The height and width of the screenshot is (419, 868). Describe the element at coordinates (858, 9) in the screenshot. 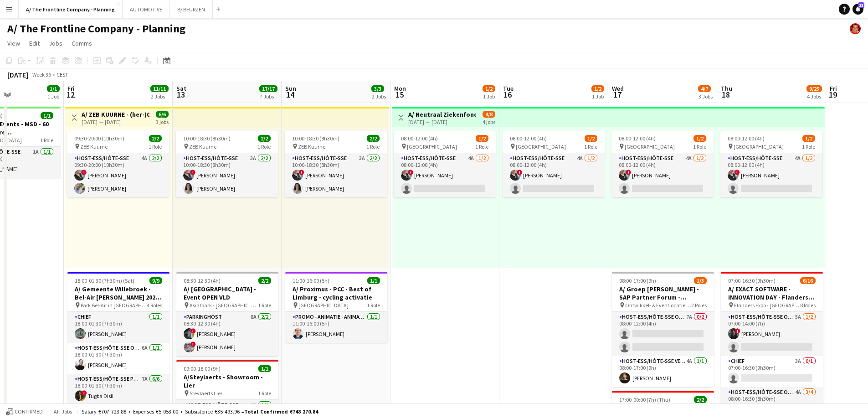

I see `a: 13` at that location.